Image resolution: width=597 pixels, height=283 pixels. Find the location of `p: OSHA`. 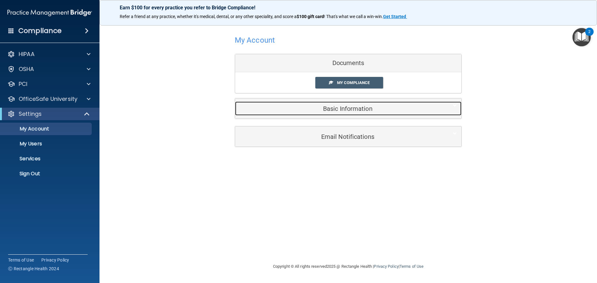

p: OSHA is located at coordinates (26, 69).